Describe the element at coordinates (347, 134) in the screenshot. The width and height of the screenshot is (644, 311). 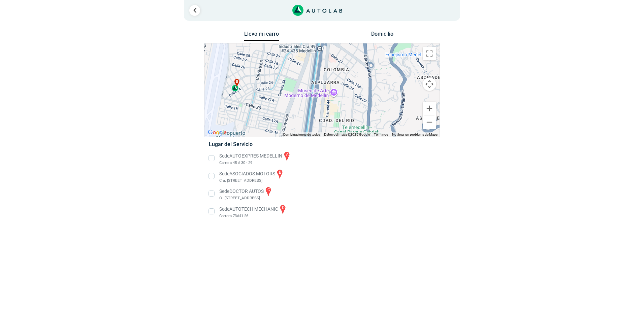
I see `span: Datos del mapa ©2025 Google` at that location.